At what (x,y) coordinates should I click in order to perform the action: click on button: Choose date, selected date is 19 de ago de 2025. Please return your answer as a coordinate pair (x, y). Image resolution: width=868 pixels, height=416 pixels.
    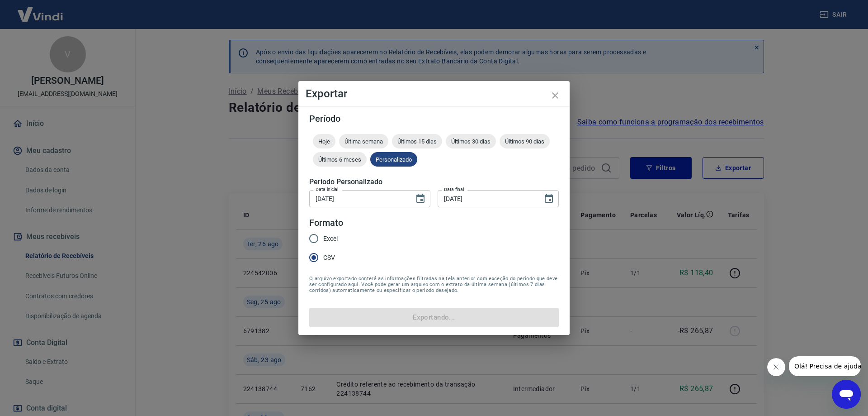
    Looking at the image, I should click on (421, 198).